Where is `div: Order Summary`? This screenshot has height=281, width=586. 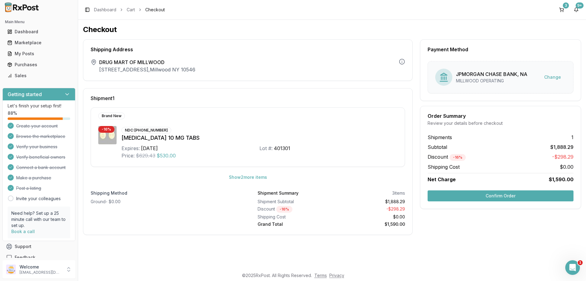 div: Order Summary is located at coordinates (500, 116).